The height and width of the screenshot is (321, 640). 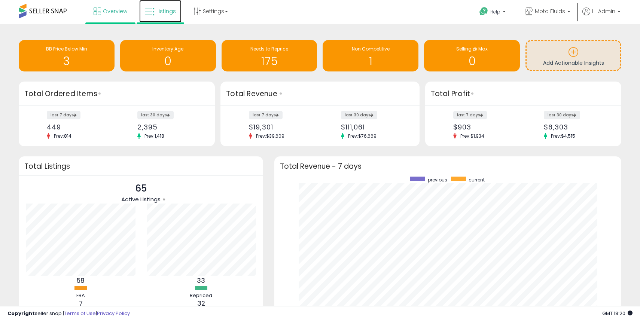 I want to click on div: seller snap | |, so click(x=68, y=314).